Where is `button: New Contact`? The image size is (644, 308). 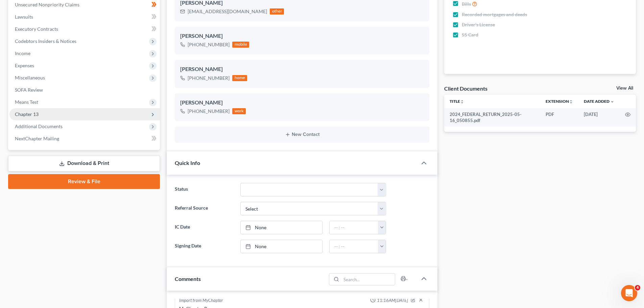
button: New Contact is located at coordinates (302, 135).